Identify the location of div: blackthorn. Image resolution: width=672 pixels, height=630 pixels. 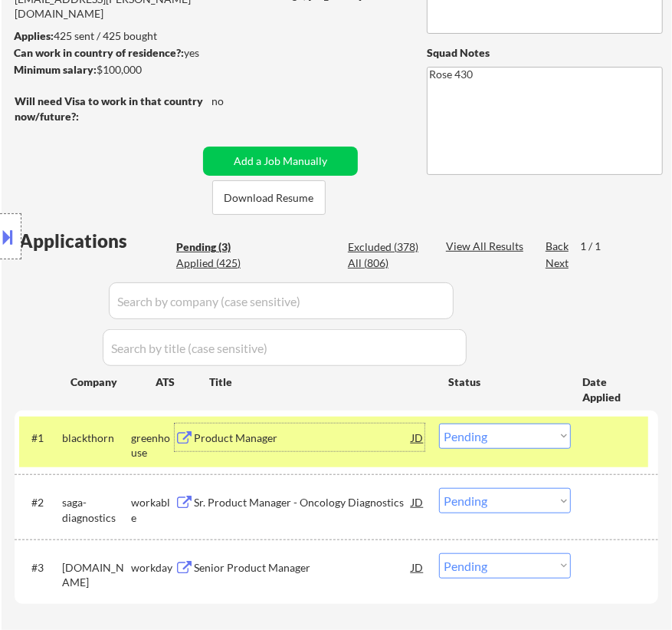
(97, 438).